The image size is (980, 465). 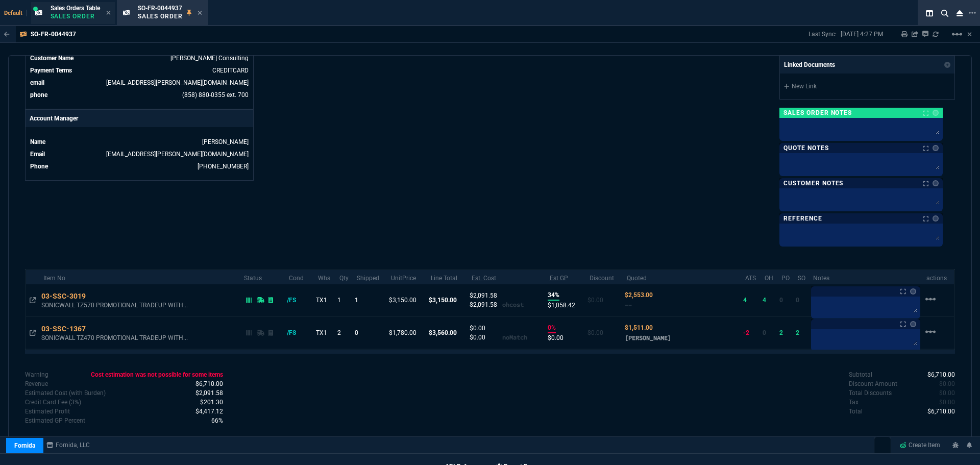 What do you see at coordinates (160, 9) in the screenshot?
I see `span: SO-FR-0044937` at bounding box center [160, 9].